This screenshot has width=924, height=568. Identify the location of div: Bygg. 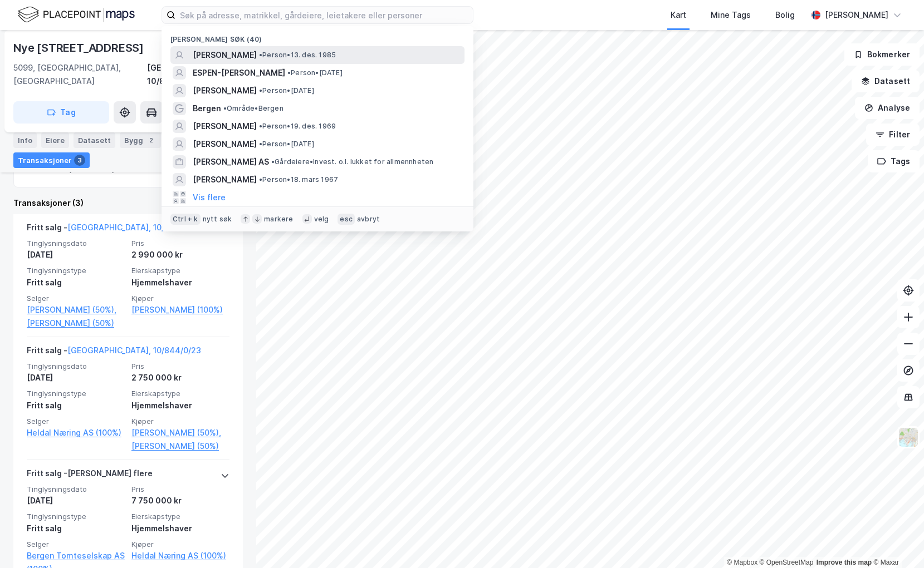
(141, 141).